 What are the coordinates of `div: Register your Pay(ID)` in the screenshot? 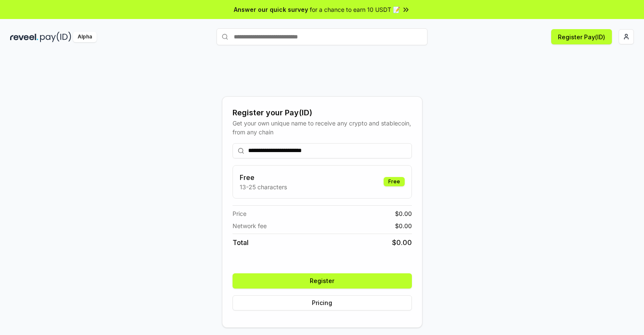 It's located at (322, 113).